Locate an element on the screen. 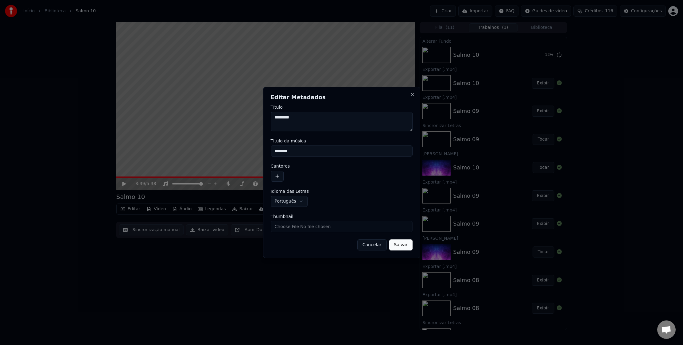 Image resolution: width=683 pixels, height=345 pixels. span: Thumbnail is located at coordinates (282, 217).